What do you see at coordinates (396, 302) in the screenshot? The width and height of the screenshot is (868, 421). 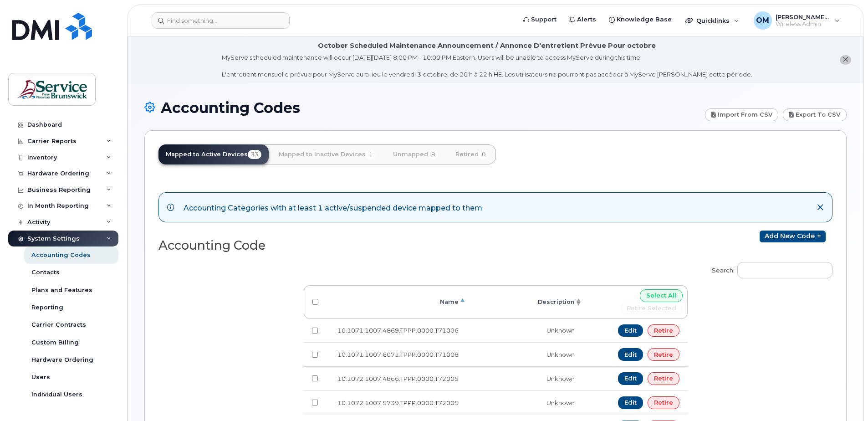 I see `th: Name: activate to sort column descending` at bounding box center [396, 302].